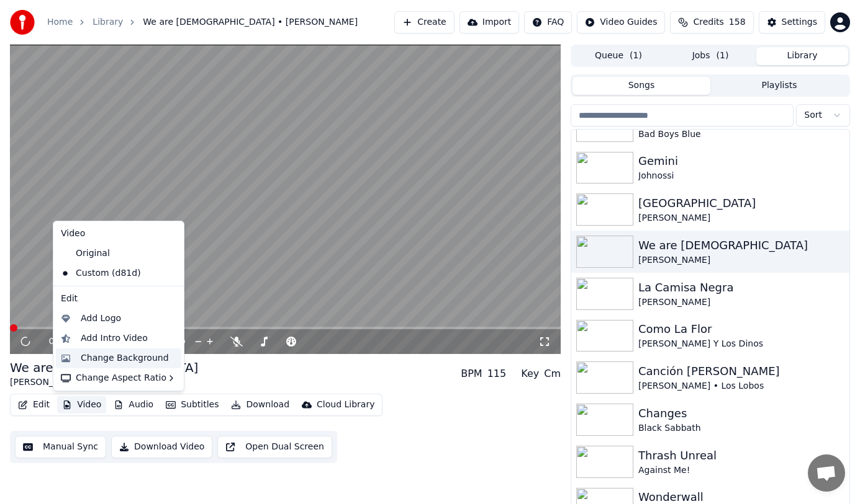 This screenshot has height=504, width=860. What do you see at coordinates (497, 374) in the screenshot?
I see `div: 115` at bounding box center [497, 374].